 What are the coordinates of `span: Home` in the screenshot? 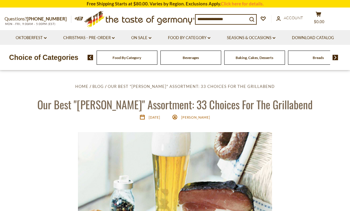 It's located at (82, 86).